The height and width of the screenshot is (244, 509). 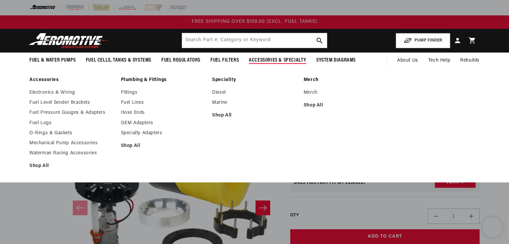 I want to click on a: OEM Adapters, so click(x=163, y=123).